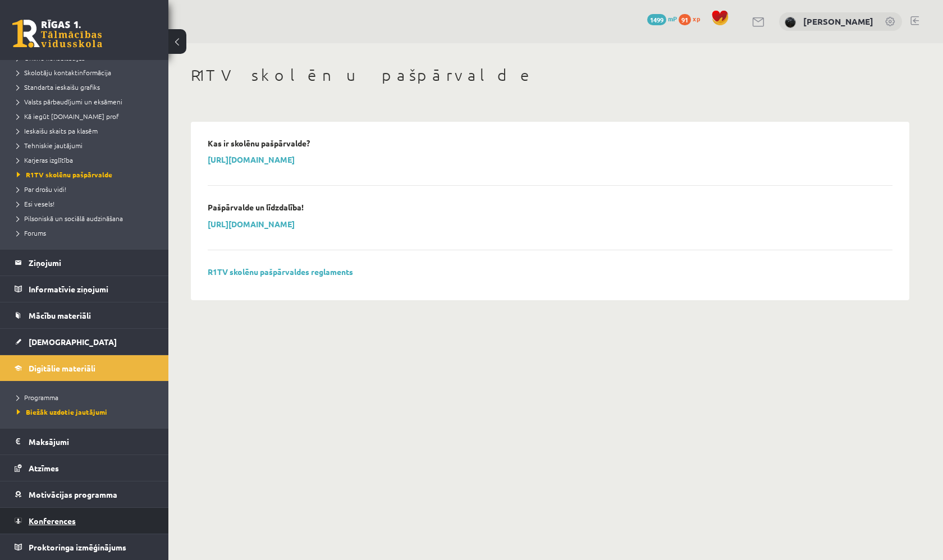 This screenshot has height=560, width=943. What do you see at coordinates (696, 18) in the screenshot?
I see `span: xp` at bounding box center [696, 18].